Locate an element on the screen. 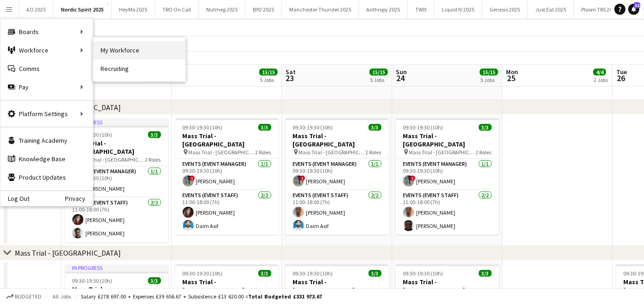  span: 32 is located at coordinates (637, 5).